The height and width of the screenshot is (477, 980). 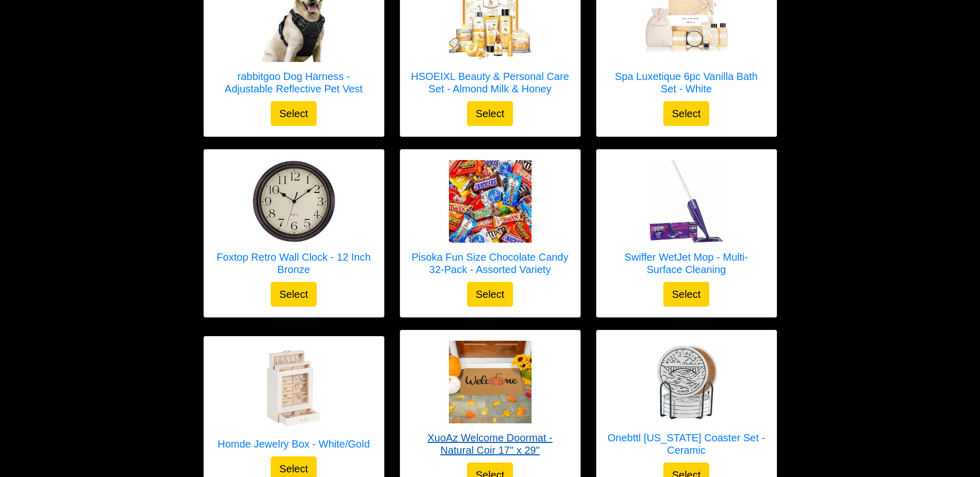 I want to click on h5: Spa Luxetique 6pc Vanilla Bath Set - White, so click(x=686, y=82).